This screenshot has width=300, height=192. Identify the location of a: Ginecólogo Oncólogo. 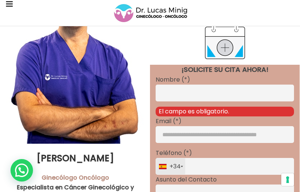
(75, 178).